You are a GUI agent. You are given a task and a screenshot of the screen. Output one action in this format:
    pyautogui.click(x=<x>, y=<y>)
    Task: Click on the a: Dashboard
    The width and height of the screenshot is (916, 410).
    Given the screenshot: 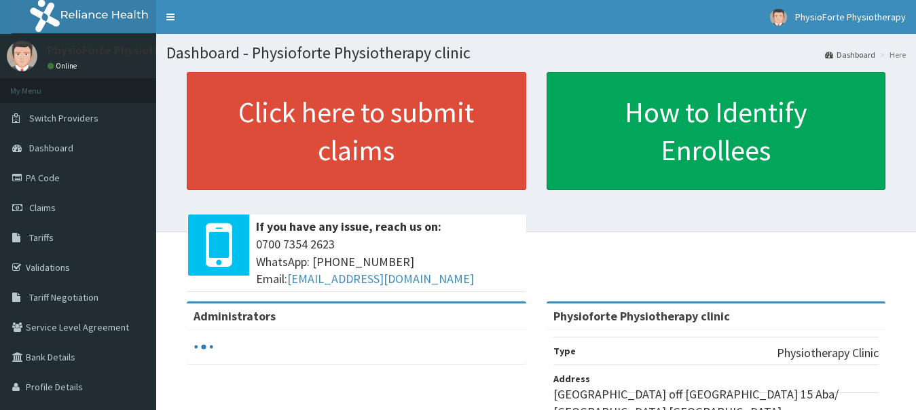 What is the action you would take?
    pyautogui.click(x=851, y=54)
    